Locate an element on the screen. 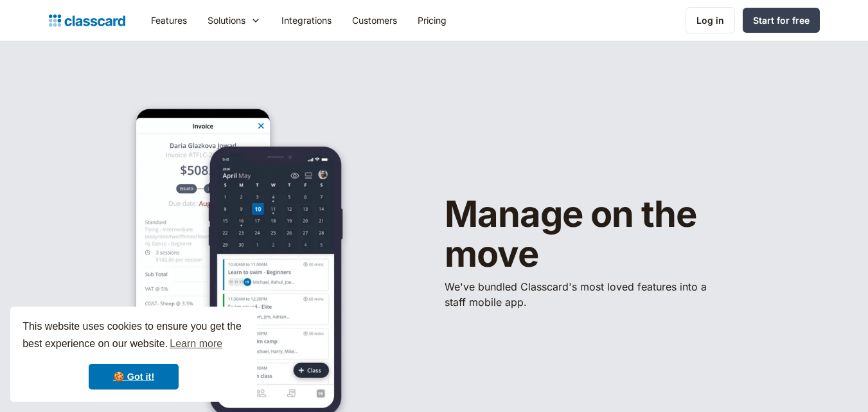  div: Log in is located at coordinates (711, 20).